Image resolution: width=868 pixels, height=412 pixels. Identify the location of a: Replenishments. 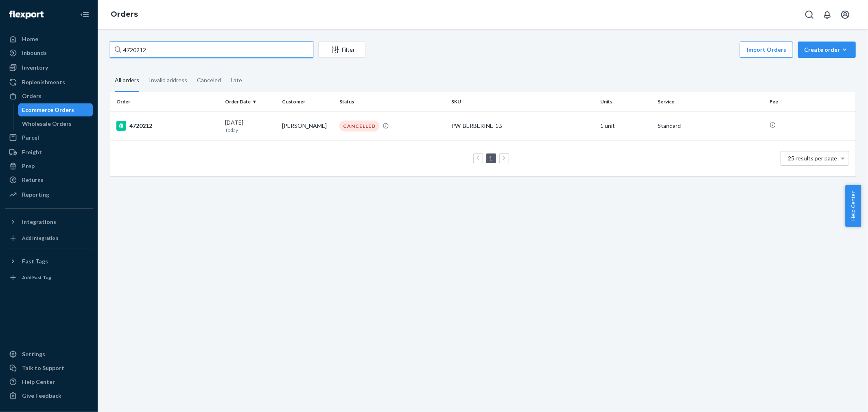
(48, 83).